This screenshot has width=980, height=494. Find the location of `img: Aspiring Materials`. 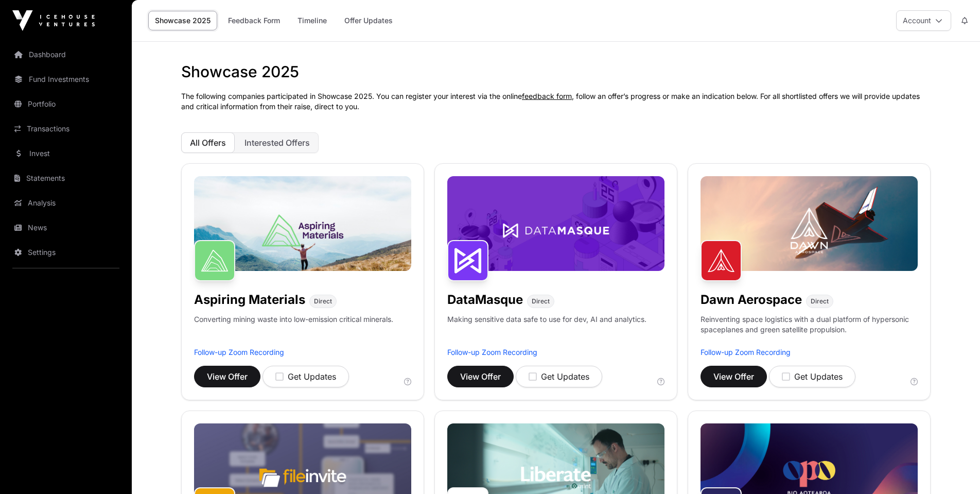

img: Aspiring Materials is located at coordinates (215, 261).